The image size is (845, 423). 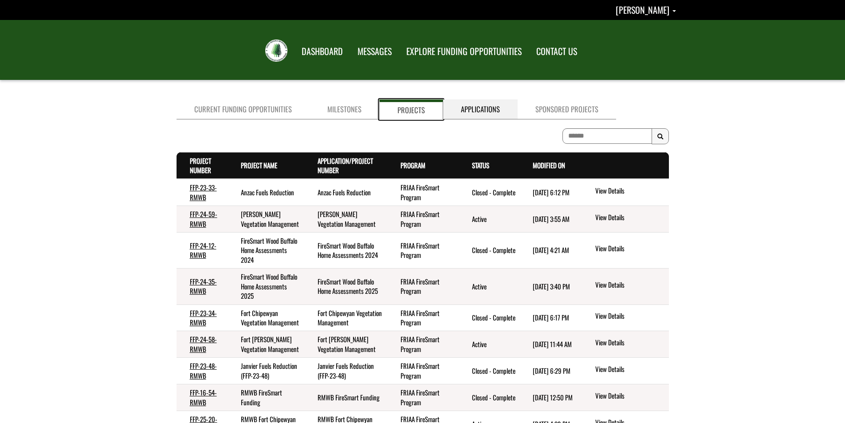 I want to click on a: EXPLORE FUNDING OPPORTUNITIES, so click(x=464, y=51).